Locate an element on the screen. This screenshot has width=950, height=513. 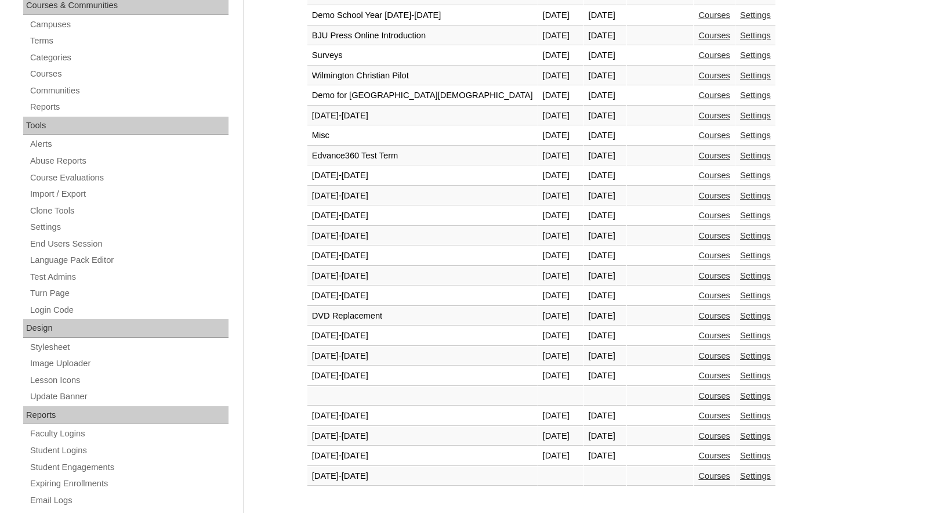
a: Student Engagements is located at coordinates (129, 467).